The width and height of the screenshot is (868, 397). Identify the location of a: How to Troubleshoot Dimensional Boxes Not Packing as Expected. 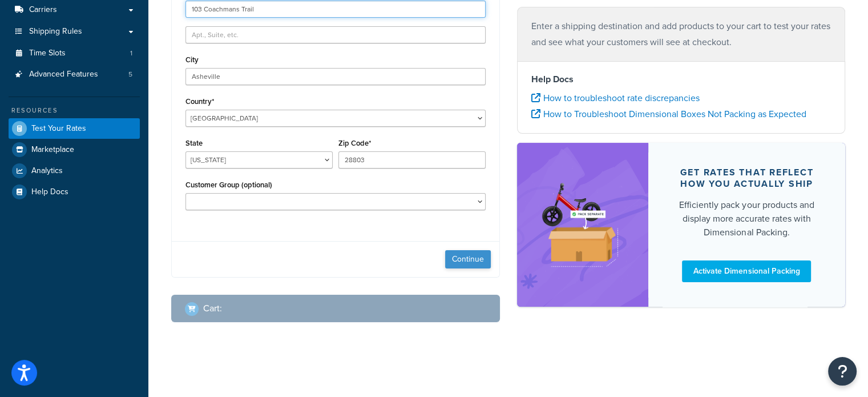
(669, 114).